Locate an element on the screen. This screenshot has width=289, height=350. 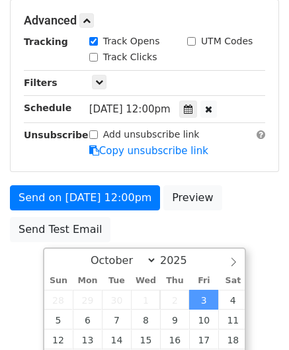
span: October 18, 2025 is located at coordinates (233, 340).